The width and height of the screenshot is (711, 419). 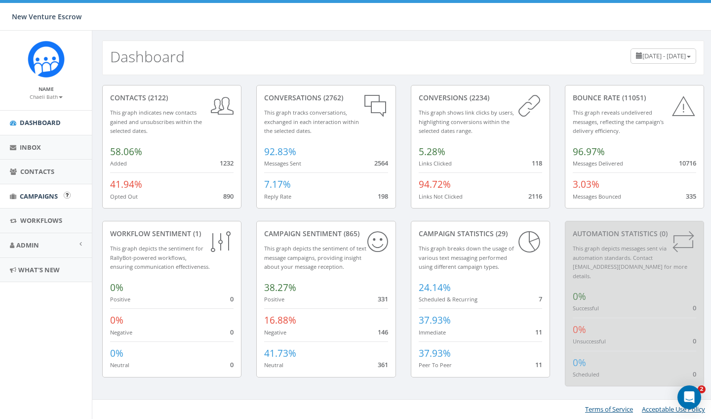 I want to click on span: 146, so click(x=383, y=332).